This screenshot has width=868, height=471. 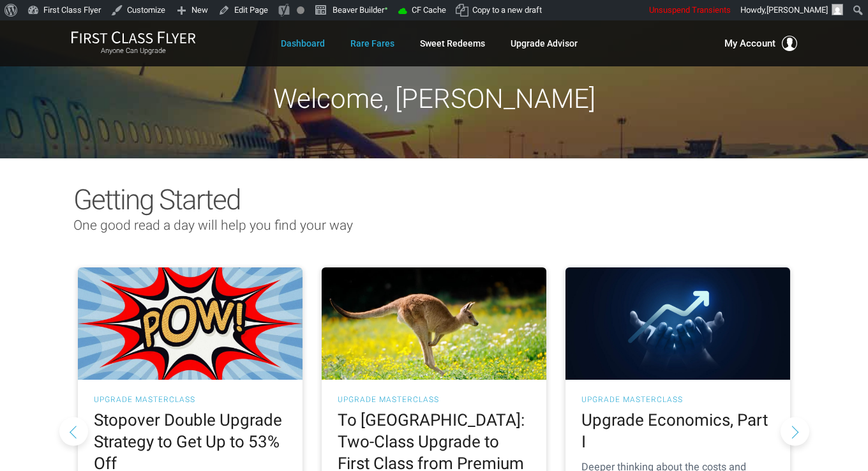 What do you see at coordinates (795, 431) in the screenshot?
I see `button: Next slide` at bounding box center [795, 431].